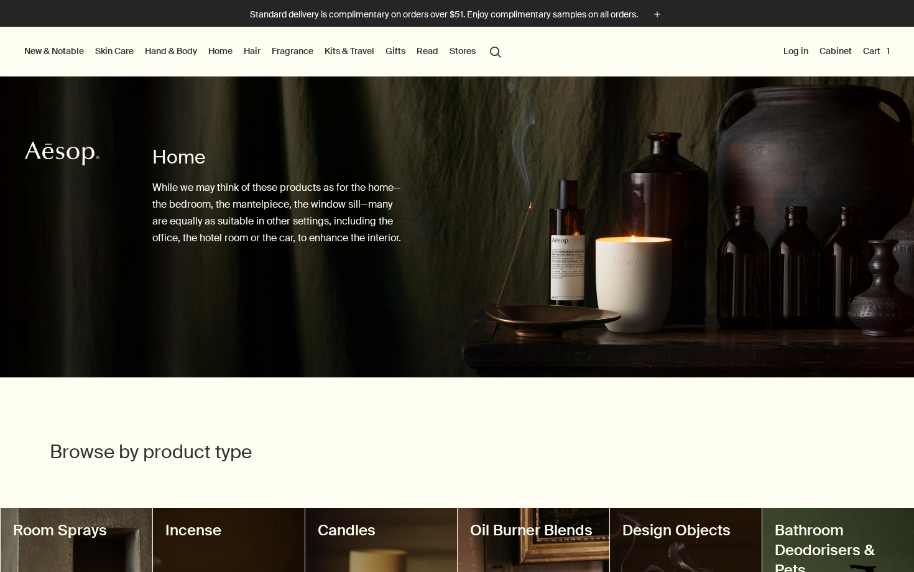  Describe the element at coordinates (252, 51) in the screenshot. I see `a: Hair` at that location.